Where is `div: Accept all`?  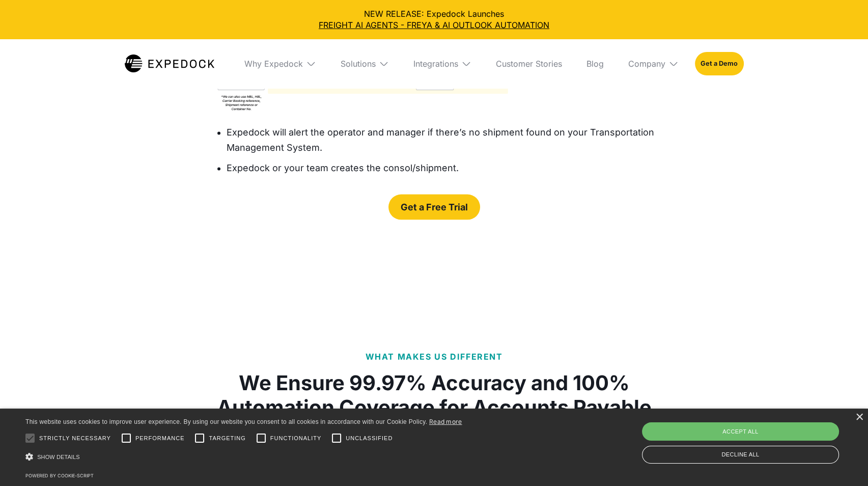
div: Accept all is located at coordinates (740, 432).